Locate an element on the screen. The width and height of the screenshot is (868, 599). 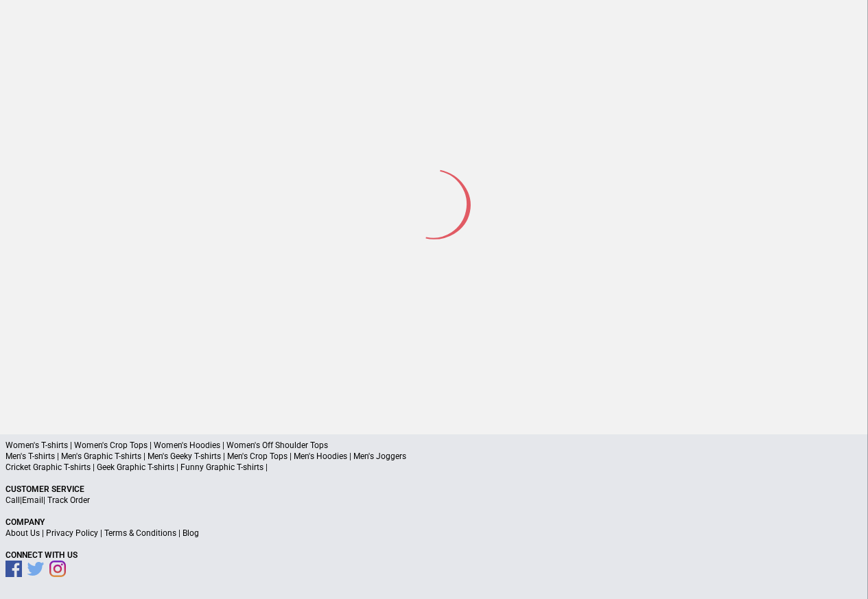
p: Women's T-shirts | Women's Crop Tops | Women's Hoodies | Women's Off Shoulder Tops is located at coordinates (433, 446).